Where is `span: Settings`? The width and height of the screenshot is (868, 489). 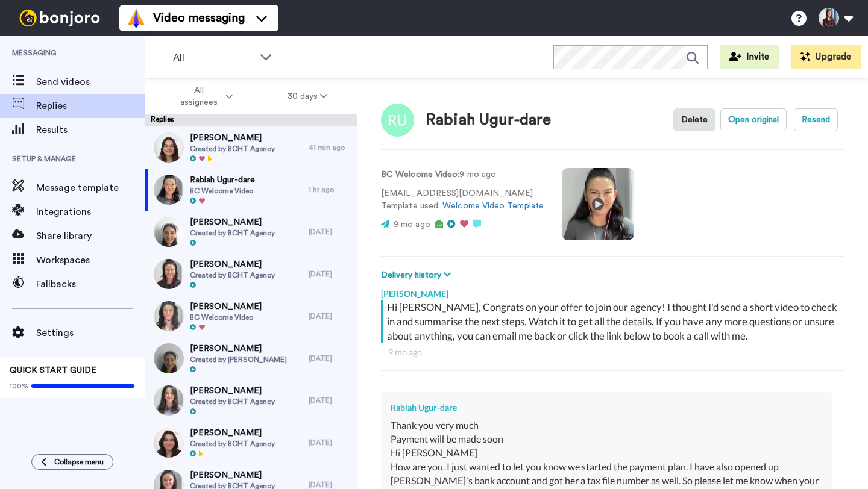 span: Settings is located at coordinates (90, 333).